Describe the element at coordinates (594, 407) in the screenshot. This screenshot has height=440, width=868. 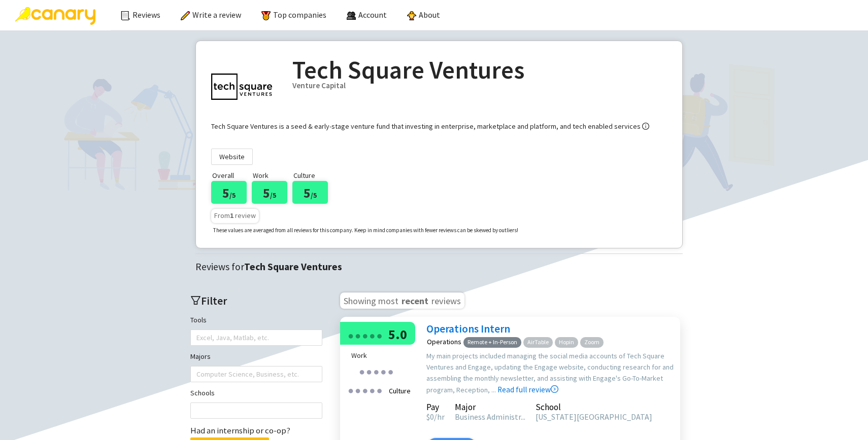
I see `div: School` at that location.